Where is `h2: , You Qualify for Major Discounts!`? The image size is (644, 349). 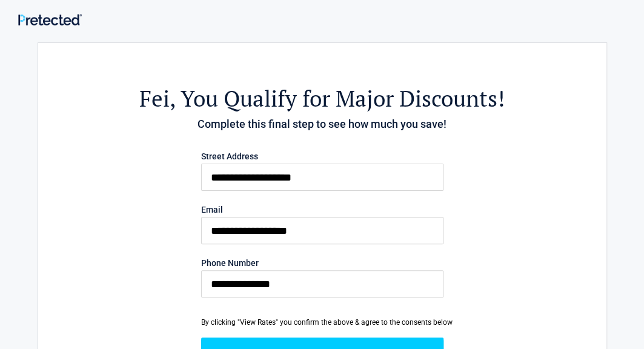 h2: , You Qualify for Major Discounts! is located at coordinates (322, 98).